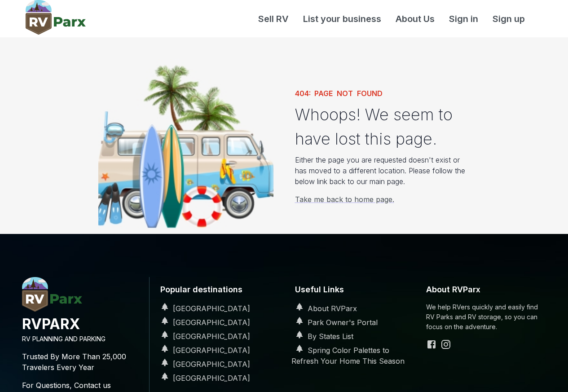  What do you see at coordinates (486, 317) in the screenshot?
I see `p: We help RVers quickly and easily find RV Parks and RV storage, so you can focus on the adventure.` at bounding box center [486, 317].